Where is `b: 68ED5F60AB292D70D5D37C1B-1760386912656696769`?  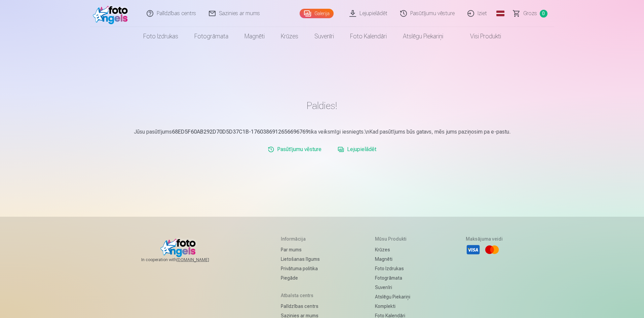 b: 68ED5F60AB292D70D5D37C1B-1760386912656696769 is located at coordinates (240, 132).